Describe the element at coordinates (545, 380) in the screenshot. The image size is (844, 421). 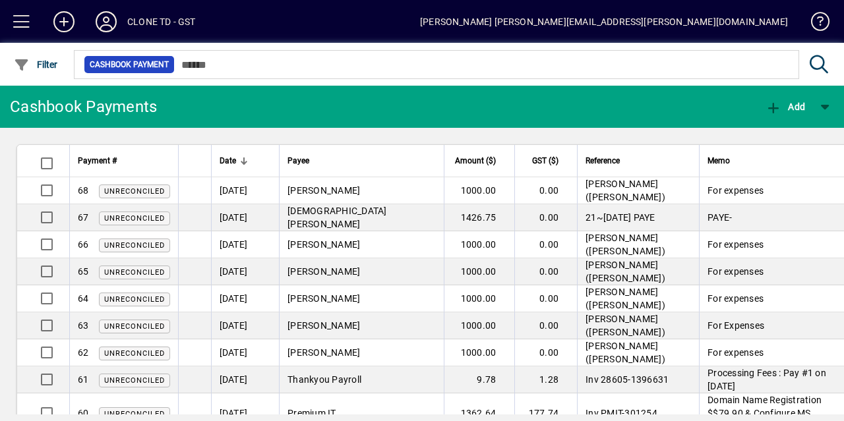
I see `td: 1.28` at that location.